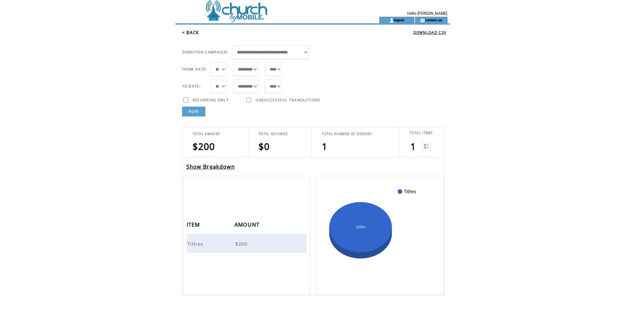 This screenshot has height=310, width=625. I want to click on a: RUN, so click(194, 112).